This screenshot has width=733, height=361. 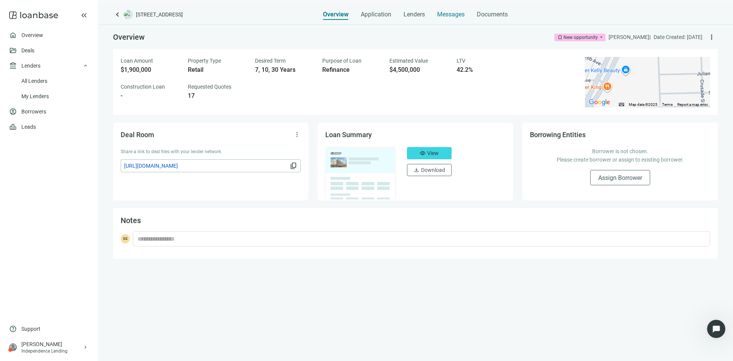 What do you see at coordinates (360, 173) in the screenshot?
I see `img: dealOverviewImg` at bounding box center [360, 173].